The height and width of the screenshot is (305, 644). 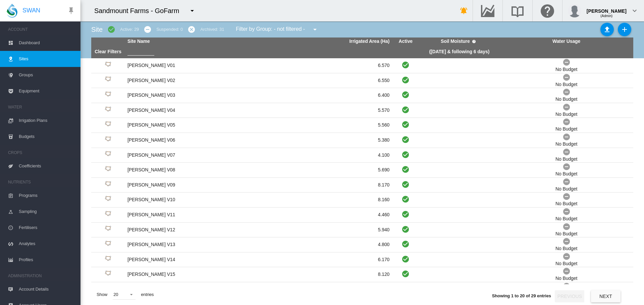 I want to click on span: Sampling, so click(x=47, y=212).